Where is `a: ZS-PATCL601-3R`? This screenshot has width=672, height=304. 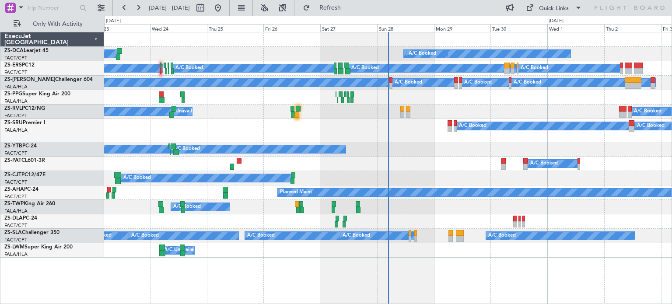 a: ZS-PATCL601-3R is located at coordinates (24, 160).